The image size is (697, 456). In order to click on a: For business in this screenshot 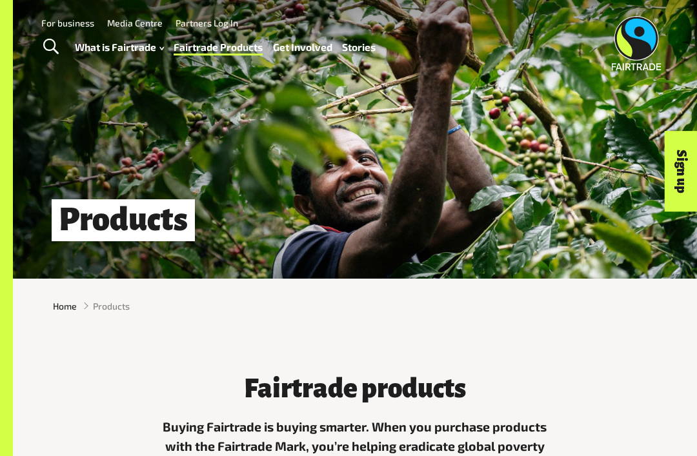, I will do `click(68, 23)`.